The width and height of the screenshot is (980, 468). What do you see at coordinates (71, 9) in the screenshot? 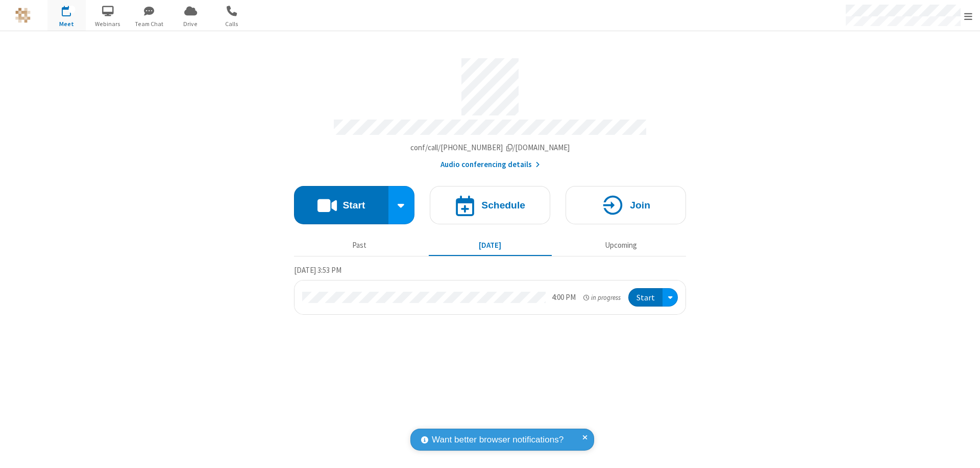
I see `div: 1` at bounding box center [71, 9].